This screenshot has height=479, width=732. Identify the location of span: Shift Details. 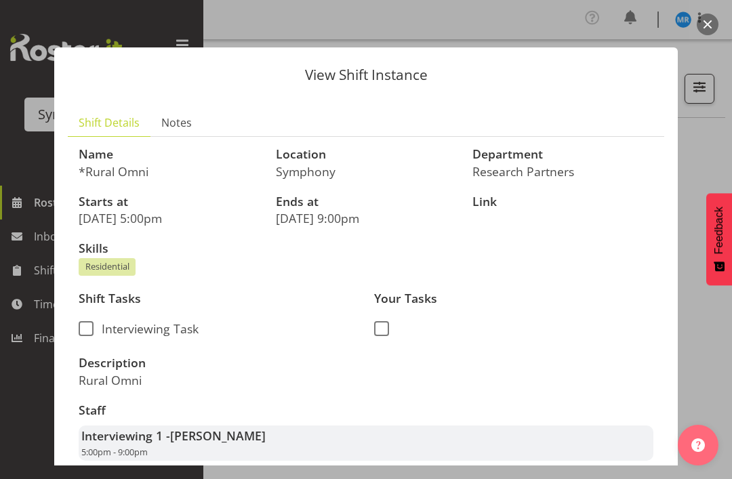
(109, 123).